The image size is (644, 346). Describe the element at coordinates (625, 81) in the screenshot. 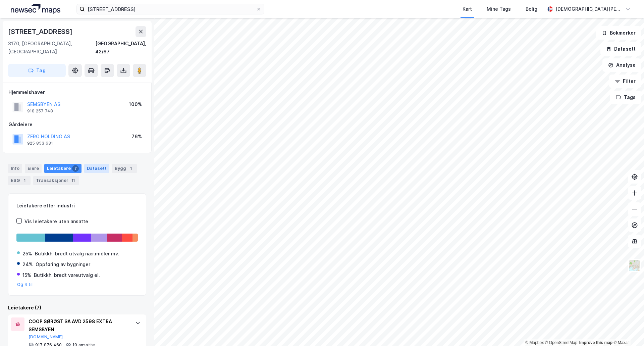

I see `button: Filter` at that location.